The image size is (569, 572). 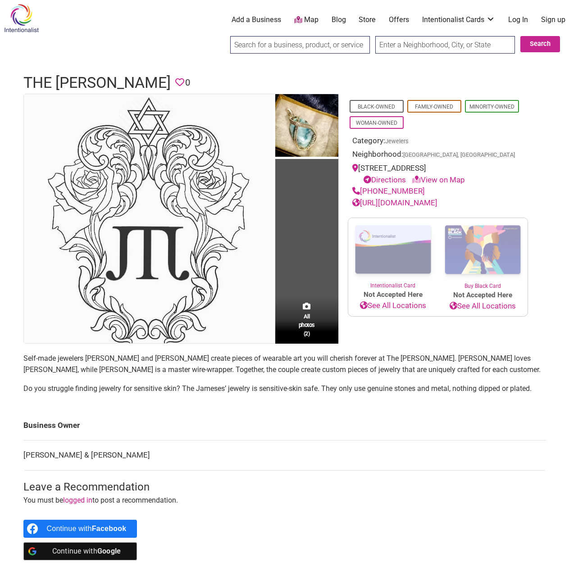 I want to click on a: Continue with <b>Facebook</b>, so click(x=80, y=529).